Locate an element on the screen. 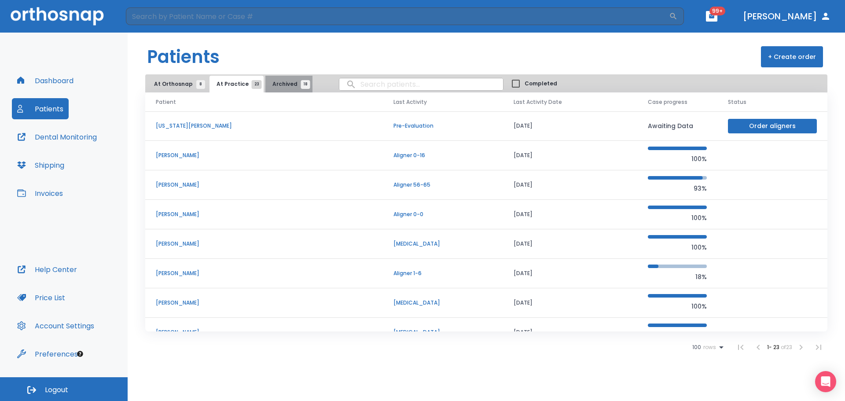 The height and width of the screenshot is (401, 845). button: Help Center is located at coordinates (47, 269).